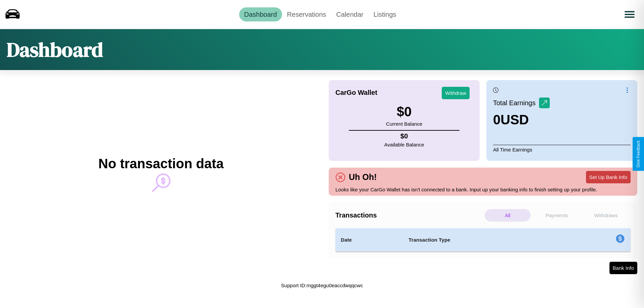  Describe the element at coordinates (362, 177) in the screenshot. I see `h4: Uh Oh!` at that location.